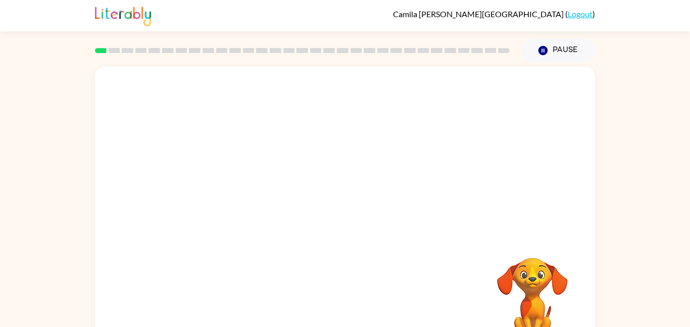 This screenshot has height=327, width=690. What do you see at coordinates (580, 14) in the screenshot?
I see `a: Logout` at bounding box center [580, 14].